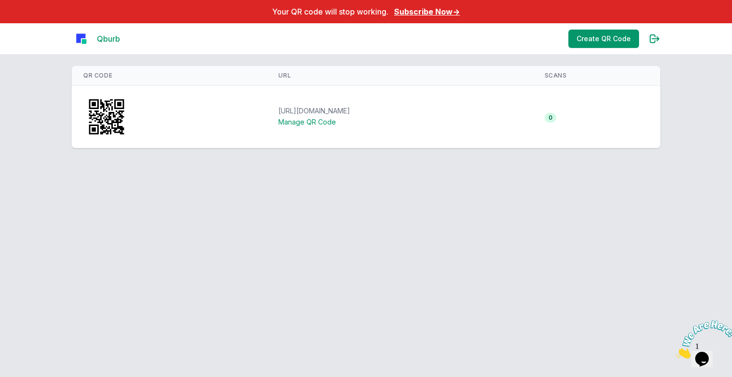 The height and width of the screenshot is (377, 732). Describe the element at coordinates (400, 76) in the screenshot. I see `th: URL` at that location.